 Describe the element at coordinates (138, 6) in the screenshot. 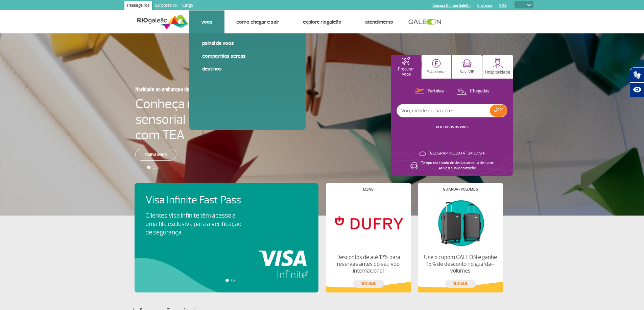

I see `a: Passageiros` at that location.